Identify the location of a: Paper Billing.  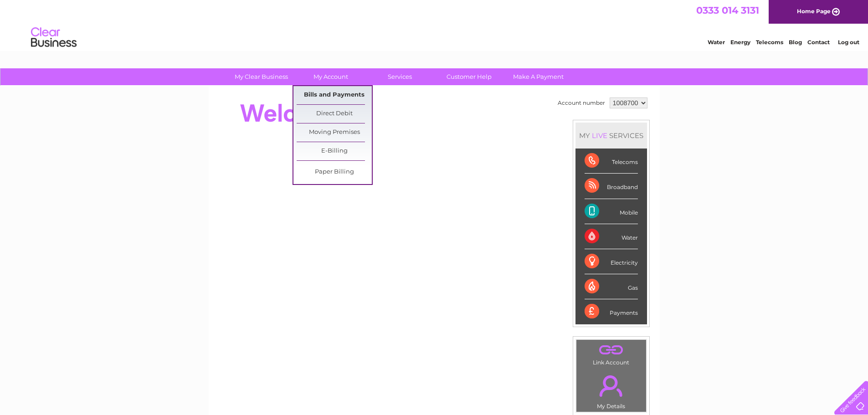
(334, 172).